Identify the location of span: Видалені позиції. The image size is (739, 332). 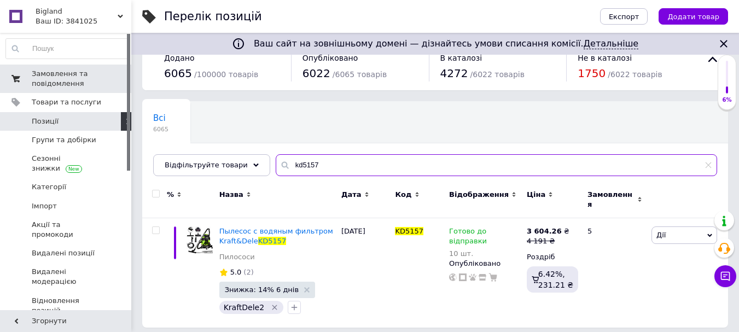
(63, 253).